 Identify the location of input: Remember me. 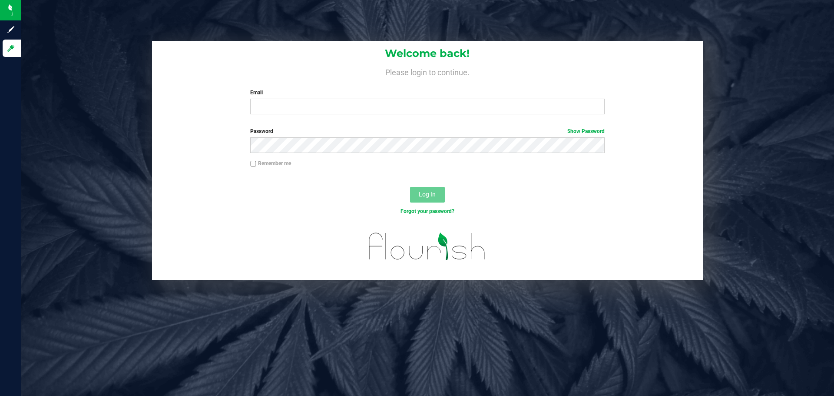
(253, 164).